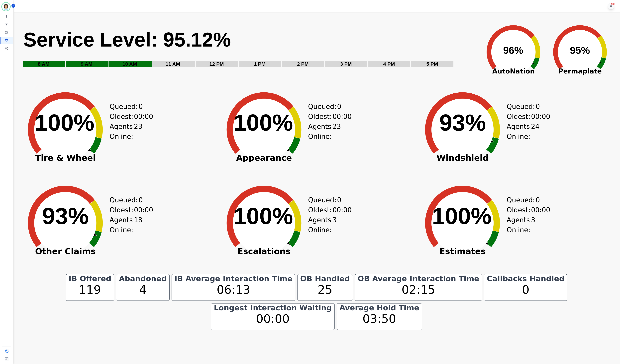 This screenshot has width=620, height=364. I want to click on text: 1 PM, so click(260, 64).